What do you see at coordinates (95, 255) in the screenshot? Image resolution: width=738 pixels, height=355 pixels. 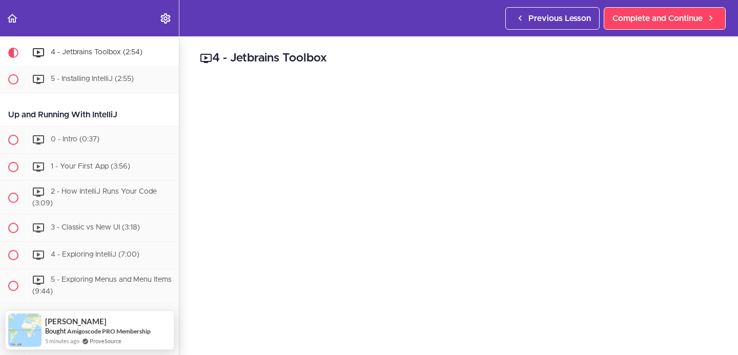 I see `span: 4 - Exploring IntelliJ (7:00)` at bounding box center [95, 255].